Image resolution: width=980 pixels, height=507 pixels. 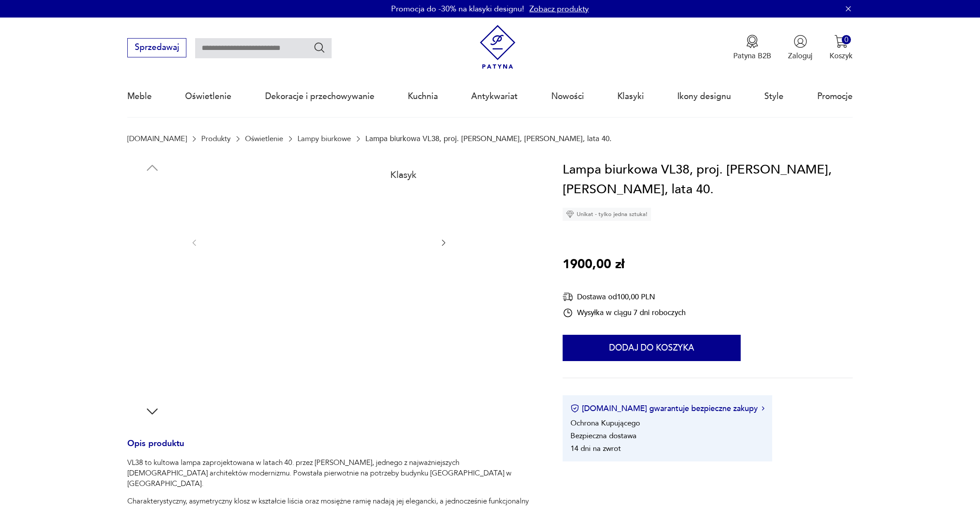 What do you see at coordinates (458, 9) in the screenshot?
I see `p: Promocja do -30% na klasyki designu!` at bounding box center [458, 9].